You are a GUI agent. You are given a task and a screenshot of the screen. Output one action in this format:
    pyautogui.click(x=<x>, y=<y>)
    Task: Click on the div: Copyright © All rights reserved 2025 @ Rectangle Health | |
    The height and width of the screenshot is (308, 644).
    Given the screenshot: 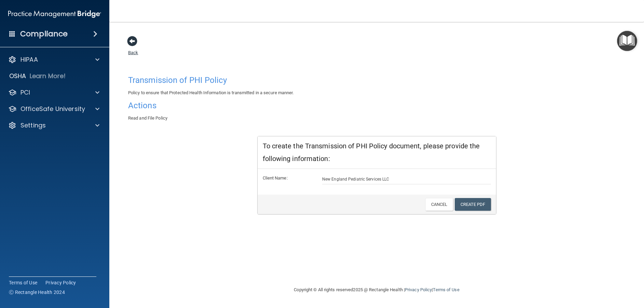 What is the action you would take?
    pyautogui.click(x=377, y=289)
    